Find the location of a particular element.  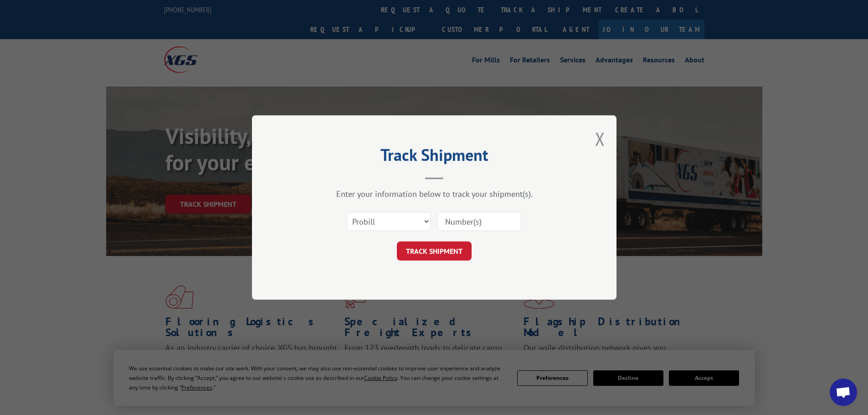

div: Enter your information below to track your shipment(s). is located at coordinates (434, 194).